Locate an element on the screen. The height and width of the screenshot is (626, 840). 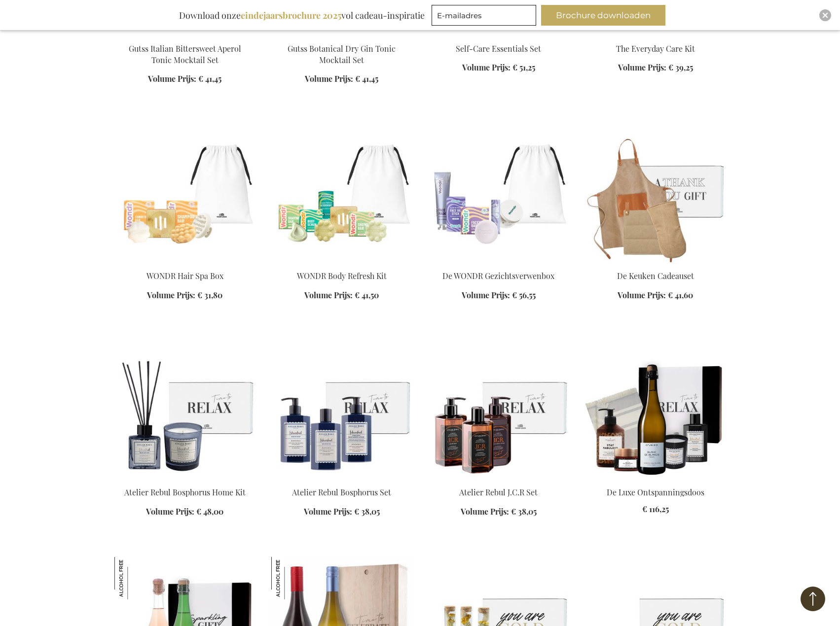
form: marketing offers and promotions is located at coordinates (485, 16).